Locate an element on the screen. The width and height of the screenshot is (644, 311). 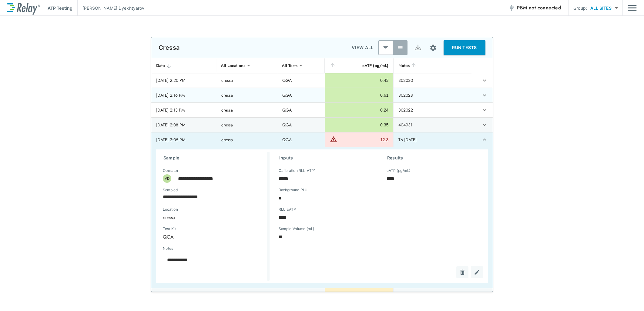
td: 404931 is located at coordinates (432, 125).